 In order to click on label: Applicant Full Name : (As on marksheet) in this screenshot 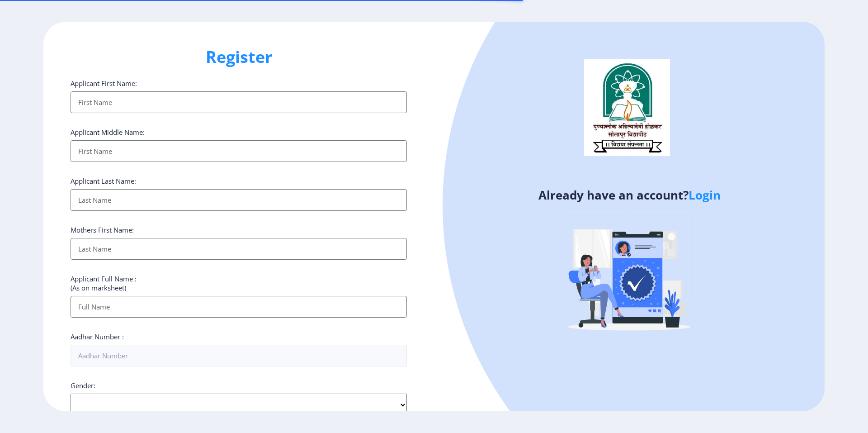, I will do `click(104, 283)`.